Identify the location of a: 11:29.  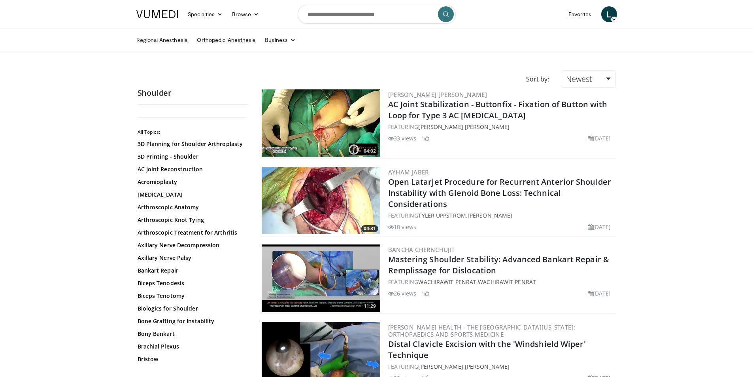
(321, 278).